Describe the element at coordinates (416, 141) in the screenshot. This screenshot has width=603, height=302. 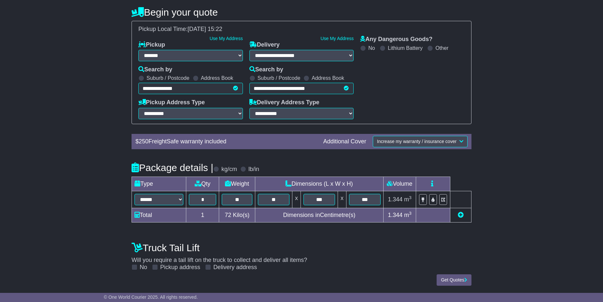
I see `span: Increase my warranty / insurance cover` at that location.